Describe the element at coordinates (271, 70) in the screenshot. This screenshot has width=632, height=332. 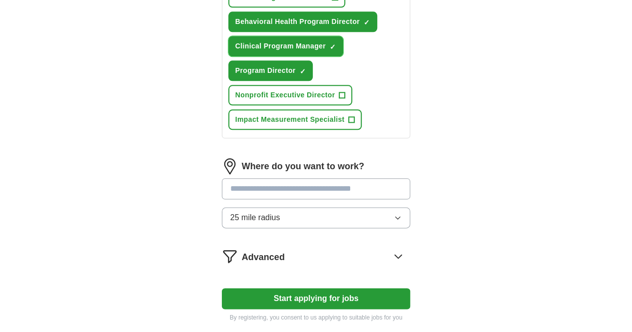
I see `button: Program Director✓` at that location.